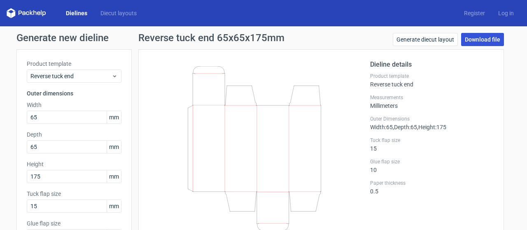 The width and height of the screenshot is (527, 230). Describe the element at coordinates (432, 183) in the screenshot. I see `label: Paper thickness` at that location.